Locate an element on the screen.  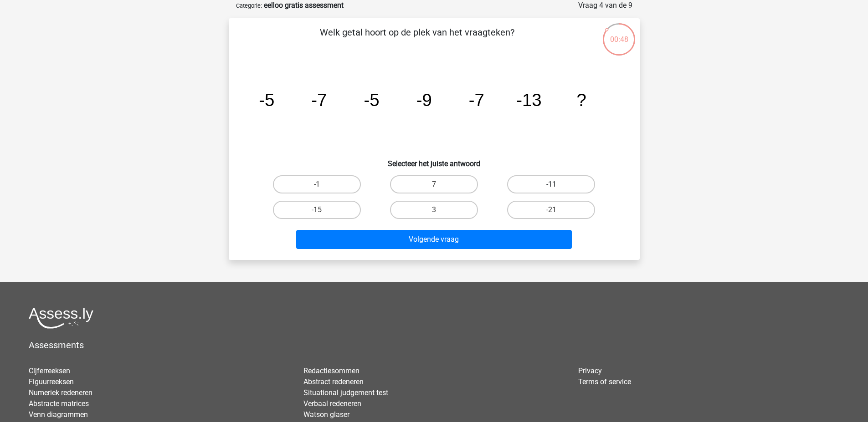
a: Redactiesommen is located at coordinates (331, 371).